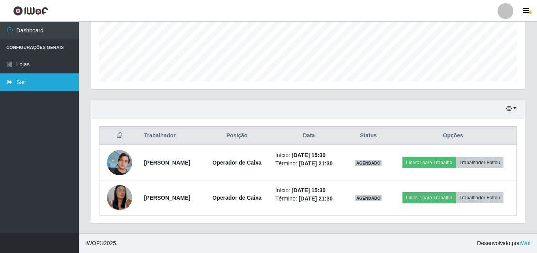  What do you see at coordinates (368, 136) in the screenshot?
I see `th: Status` at bounding box center [368, 136].